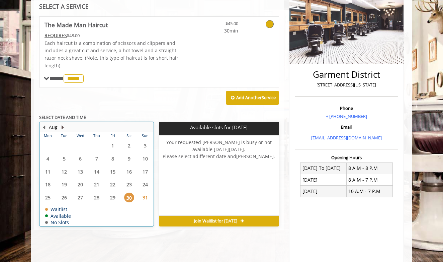 The width and height of the screenshot is (443, 262). I want to click on div: $48.00, so click(112, 35).